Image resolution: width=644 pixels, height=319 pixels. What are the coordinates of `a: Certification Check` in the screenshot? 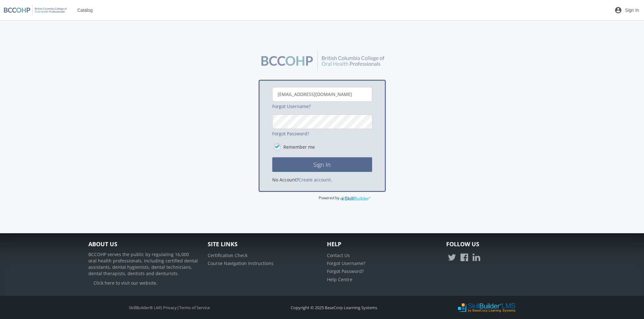 It's located at (228, 255).